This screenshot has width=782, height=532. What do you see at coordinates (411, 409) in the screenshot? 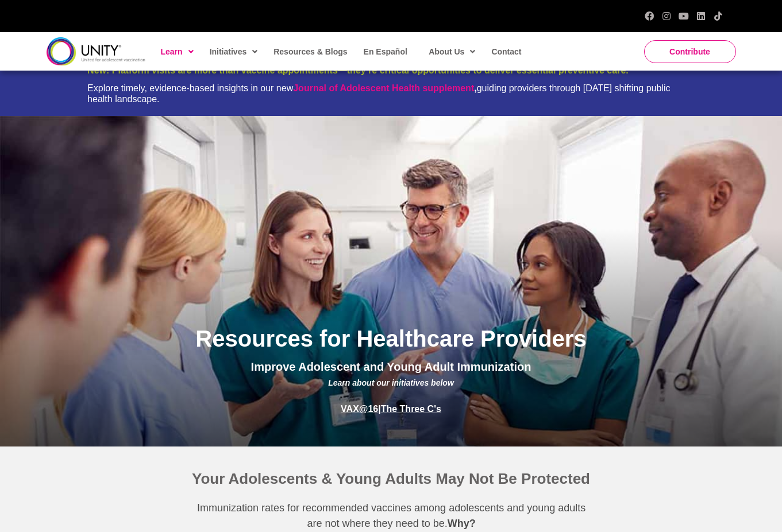
I see `a: The Three C's` at bounding box center [411, 409].